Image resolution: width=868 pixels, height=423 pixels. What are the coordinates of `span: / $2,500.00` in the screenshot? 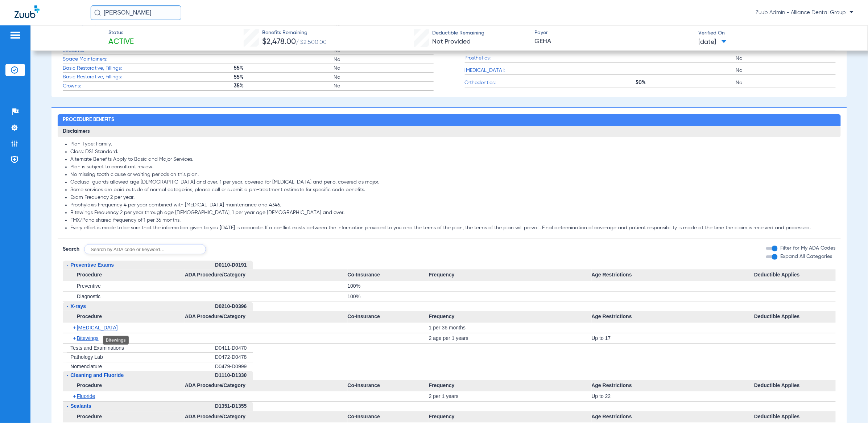 It's located at (311, 42).